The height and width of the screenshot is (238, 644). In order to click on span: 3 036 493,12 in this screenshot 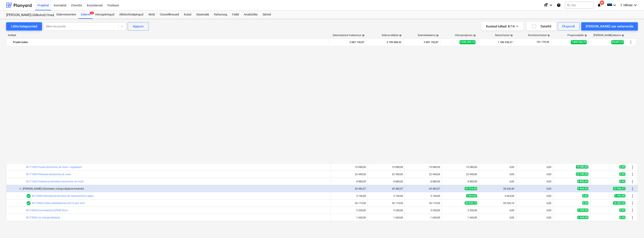, I will do `click(468, 42)`.